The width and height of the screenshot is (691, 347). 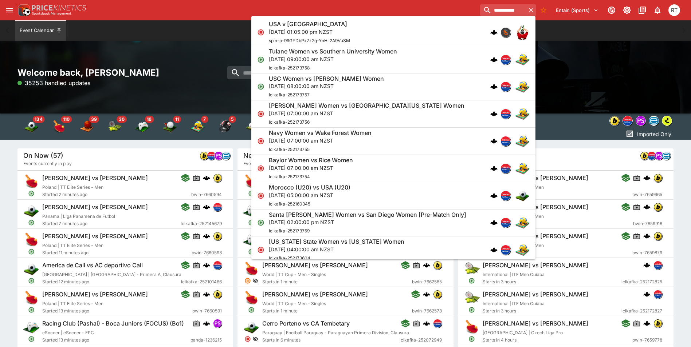 What do you see at coordinates (31, 127) in the screenshot?
I see `div: Soccer` at bounding box center [31, 127].